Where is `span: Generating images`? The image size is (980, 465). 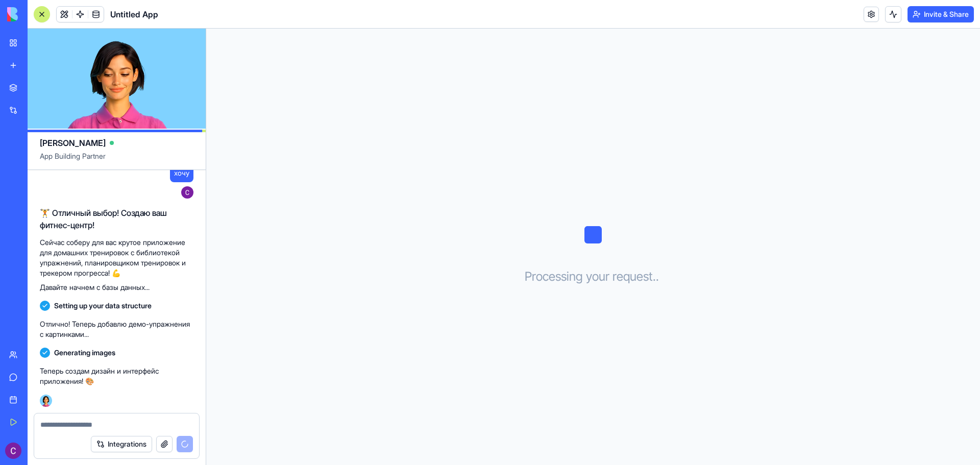 span: Generating images is located at coordinates (85, 353).